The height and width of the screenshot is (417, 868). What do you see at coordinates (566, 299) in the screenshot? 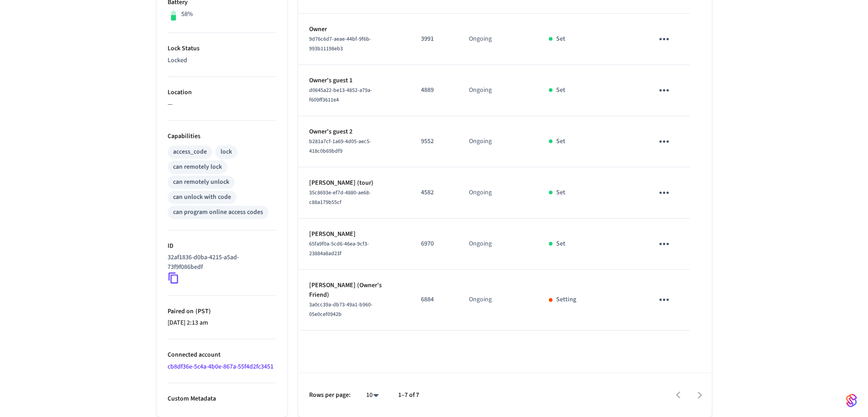
I see `p: Setting` at bounding box center [566, 299].